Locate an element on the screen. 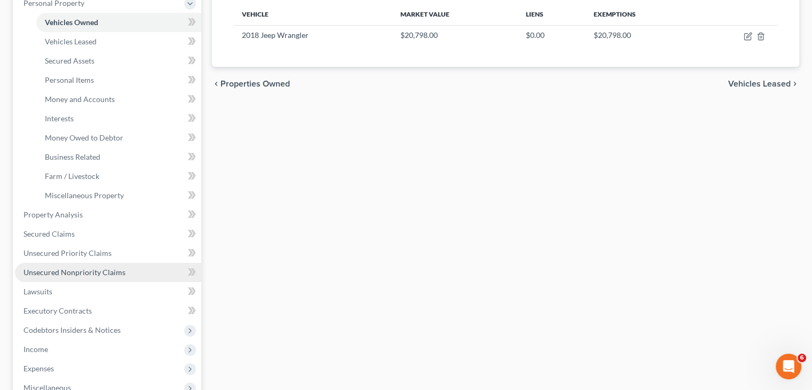  a: Money and Accounts is located at coordinates (119, 99).